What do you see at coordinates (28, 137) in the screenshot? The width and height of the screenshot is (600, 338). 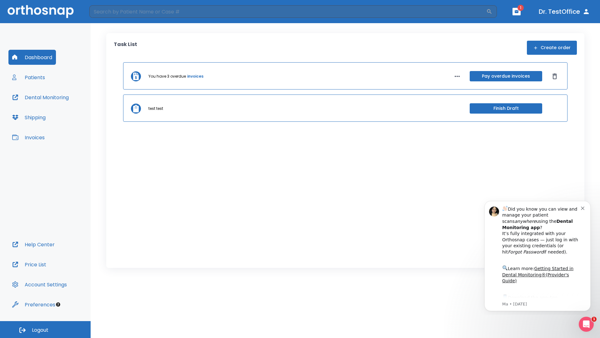 I see `a: Invoices` at bounding box center [28, 137].